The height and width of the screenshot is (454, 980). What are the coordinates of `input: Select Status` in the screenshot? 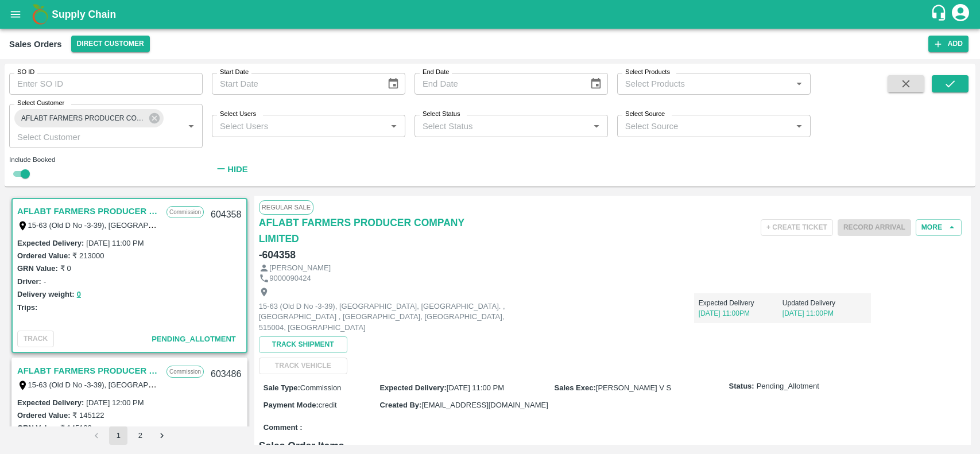 It's located at (502, 126).